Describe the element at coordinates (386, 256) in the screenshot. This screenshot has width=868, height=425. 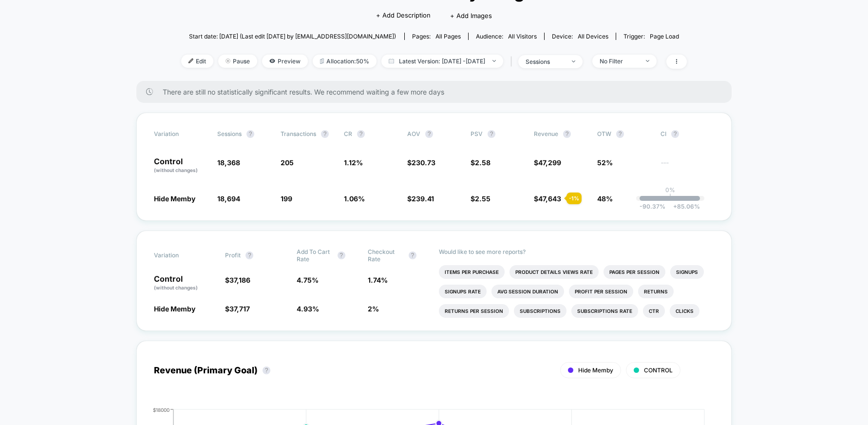
I see `span: Checkout Rate` at that location.